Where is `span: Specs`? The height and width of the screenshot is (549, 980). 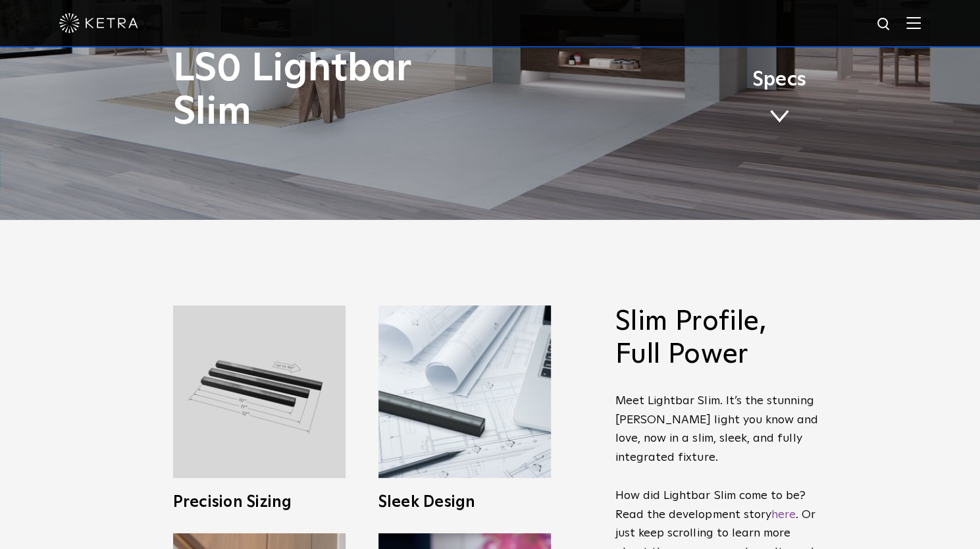 span: Specs is located at coordinates (779, 79).